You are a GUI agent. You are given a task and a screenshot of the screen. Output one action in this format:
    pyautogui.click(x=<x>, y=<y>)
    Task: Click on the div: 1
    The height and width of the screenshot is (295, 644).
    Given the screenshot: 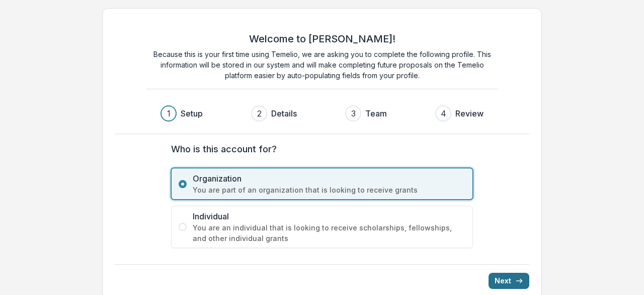 What is the action you would take?
    pyautogui.click(x=169, y=114)
    